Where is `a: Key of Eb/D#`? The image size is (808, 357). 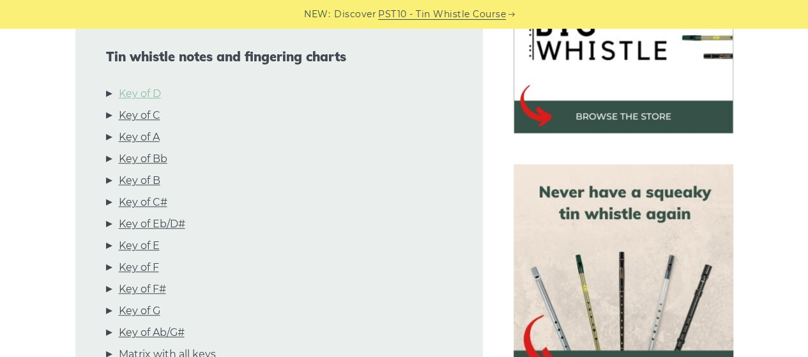 a: Key of Eb/D# is located at coordinates (152, 224).